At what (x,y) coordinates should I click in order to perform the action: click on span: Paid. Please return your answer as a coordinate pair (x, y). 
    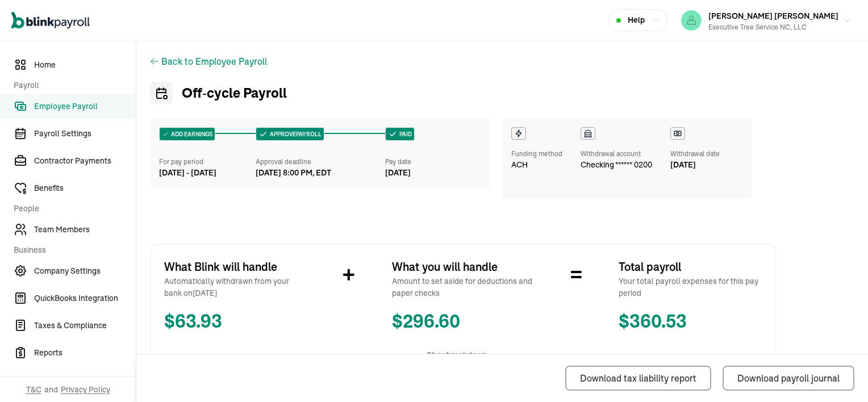
    Looking at the image, I should click on (405, 134).